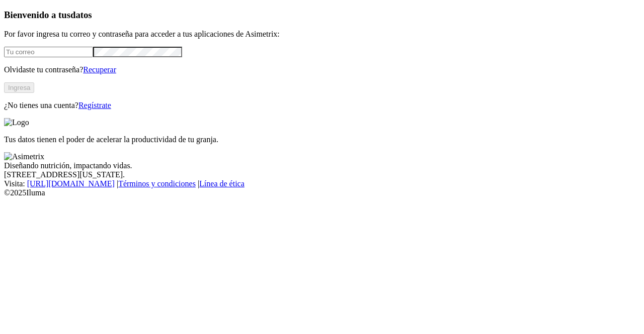  What do you see at coordinates (322, 140) in the screenshot?
I see `p: Tus datos tienen el poder de acelerar la productividad de tu granja.` at bounding box center [322, 140].